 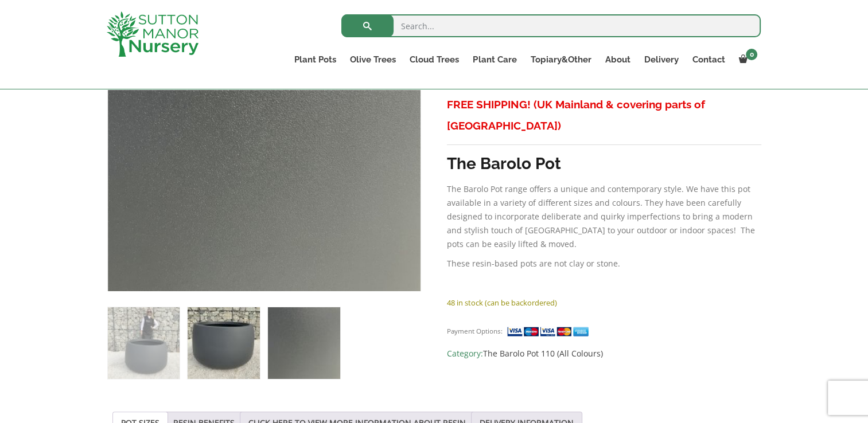 What do you see at coordinates (304, 343) in the screenshot?
I see `img: The Barolo Pot 110 Colour Charcoal - Image 3` at bounding box center [304, 343].